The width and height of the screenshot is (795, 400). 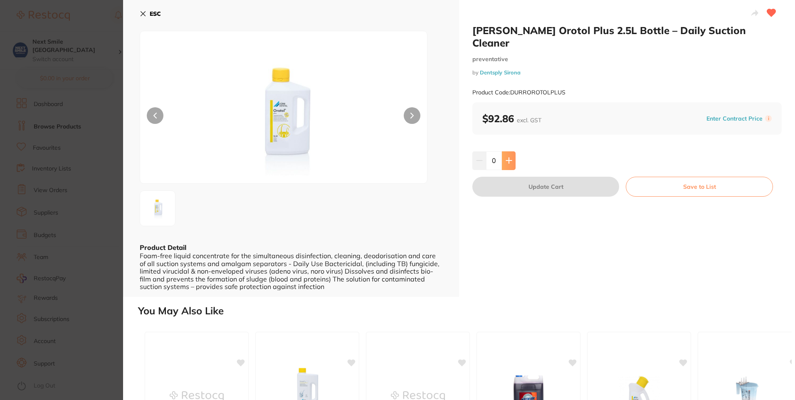 I want to click on button: Update Cart, so click(x=545, y=187).